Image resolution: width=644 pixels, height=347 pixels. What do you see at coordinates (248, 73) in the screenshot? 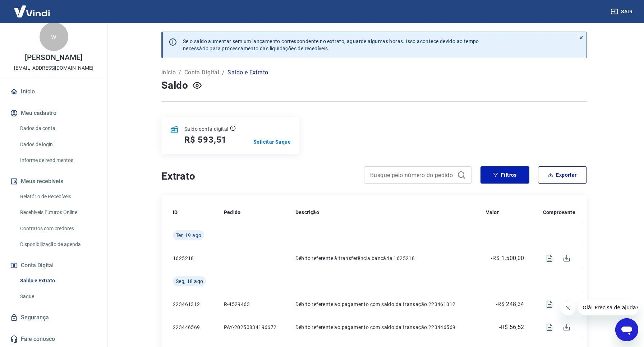
I see `p: Saldo e Extrato` at bounding box center [248, 73].